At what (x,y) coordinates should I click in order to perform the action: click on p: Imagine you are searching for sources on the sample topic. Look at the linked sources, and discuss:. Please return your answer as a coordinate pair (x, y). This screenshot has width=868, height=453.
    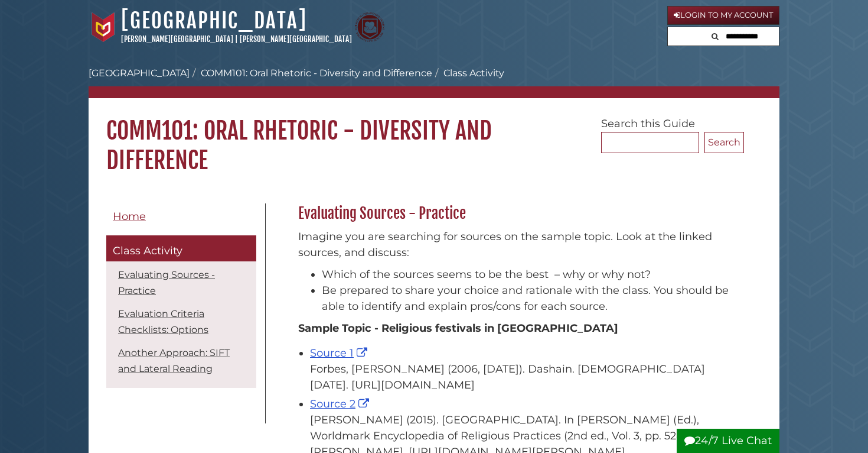
    Looking at the image, I should click on (518, 245).